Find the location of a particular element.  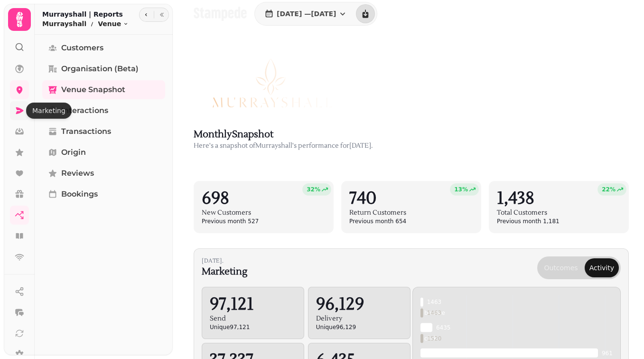

span: Interactions is located at coordinates (84, 111).